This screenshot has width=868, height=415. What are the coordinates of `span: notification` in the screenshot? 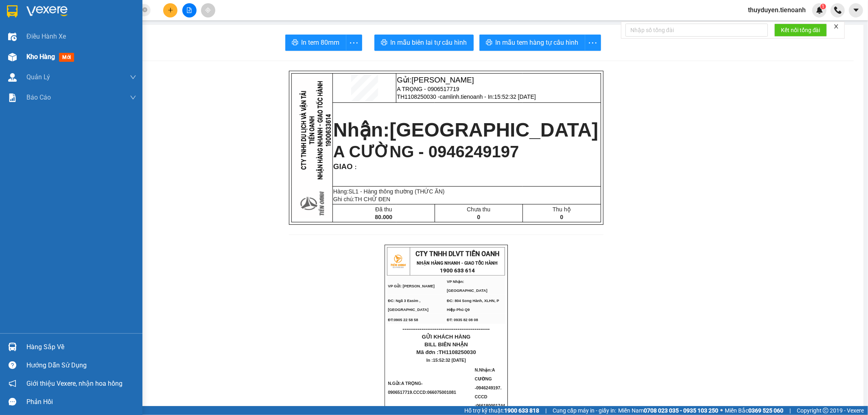 It's located at (12, 383).